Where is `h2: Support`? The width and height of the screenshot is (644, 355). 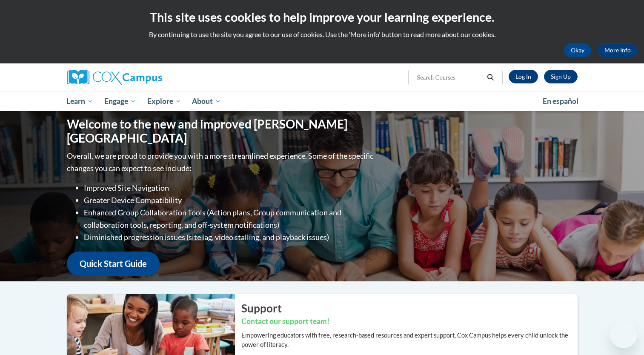 h2: Support is located at coordinates (409, 308).